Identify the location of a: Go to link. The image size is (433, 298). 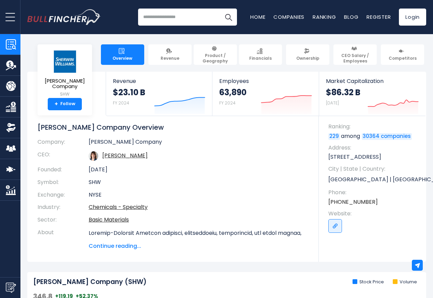
(335, 226).